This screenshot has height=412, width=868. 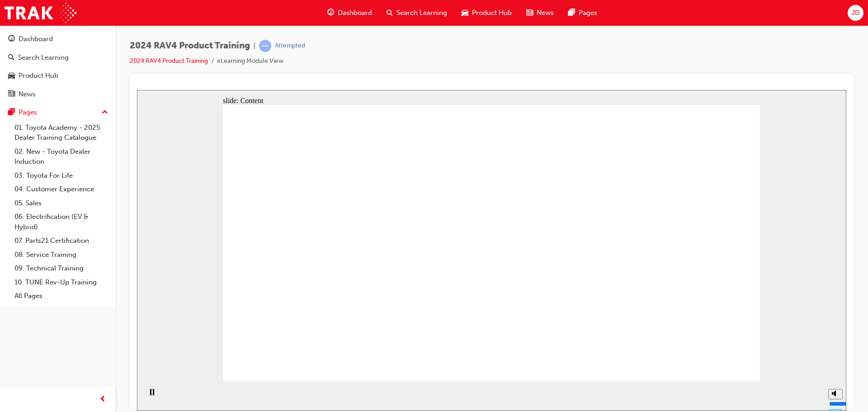 I want to click on button: Pause (Ctrl+Alt+P), so click(x=12, y=306).